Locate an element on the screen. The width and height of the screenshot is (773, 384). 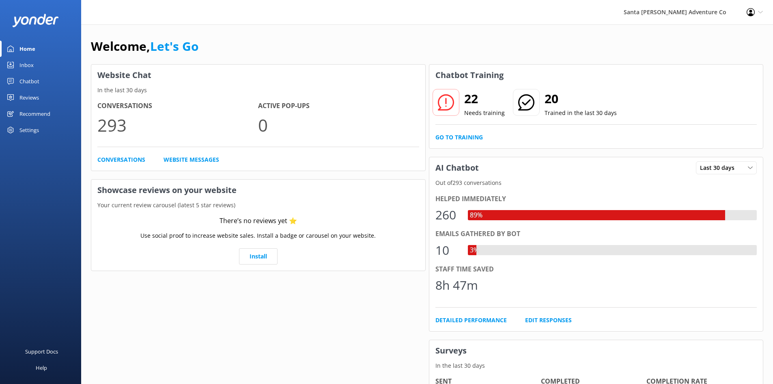
div: Staff time saved is located at coordinates (596, 269).